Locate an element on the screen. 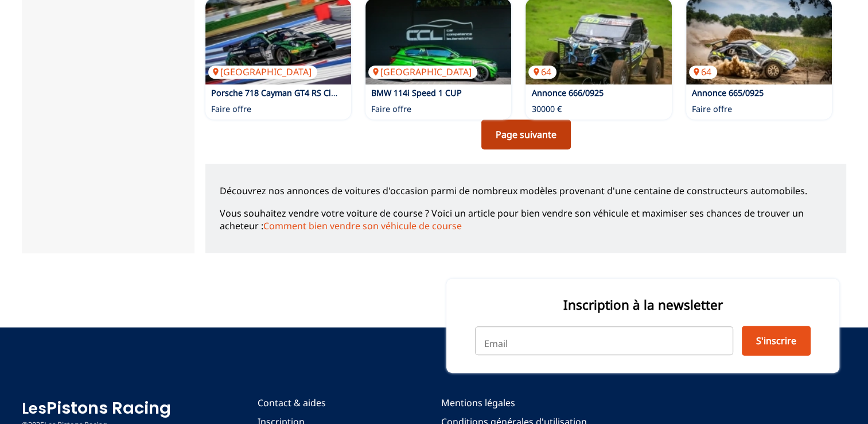 The image size is (868, 424). p: 30000 € is located at coordinates (546, 109).